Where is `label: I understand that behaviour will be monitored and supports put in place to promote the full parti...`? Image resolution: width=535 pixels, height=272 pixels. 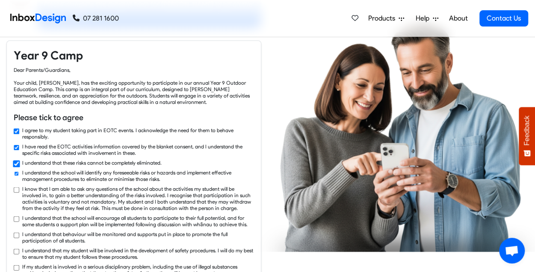 label: I understand that behaviour will be monitored and supports put in place to promote the full parti... is located at coordinates (138, 237).